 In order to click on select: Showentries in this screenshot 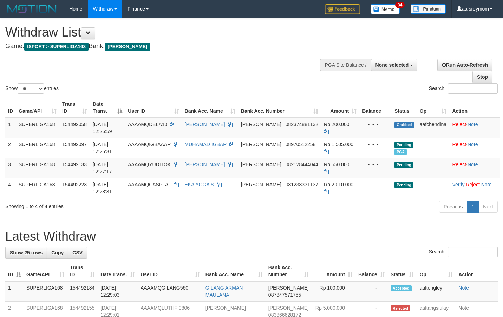, I will do `click(31, 89)`.